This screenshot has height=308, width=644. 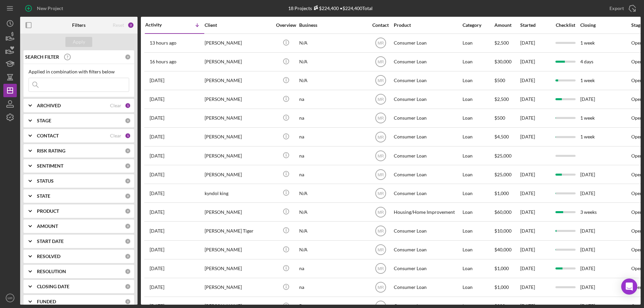 I want to click on div: Reset, so click(x=119, y=25).